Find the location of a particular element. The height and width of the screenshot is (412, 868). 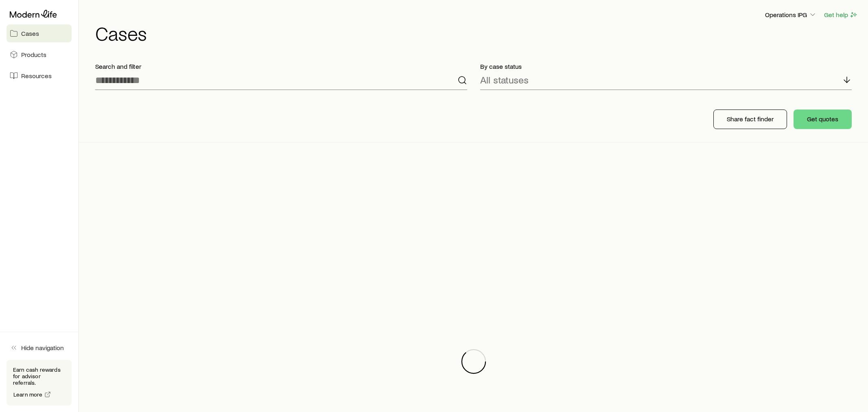

button: Operations IPG is located at coordinates (790, 15).